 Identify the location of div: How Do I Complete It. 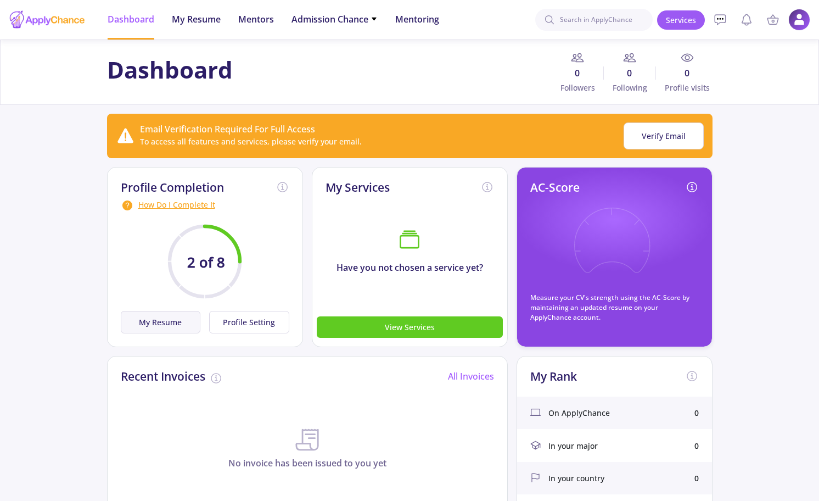
(205, 205).